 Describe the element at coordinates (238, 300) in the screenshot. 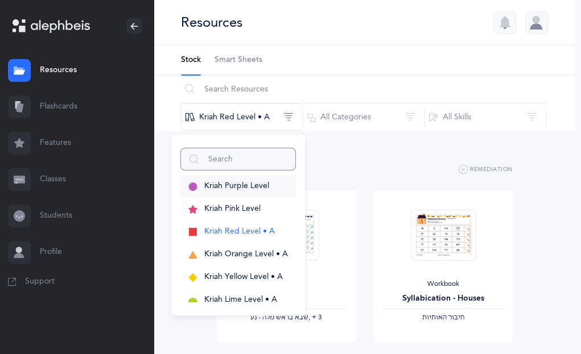

I see `button: Kriah Lime Level • A` at that location.